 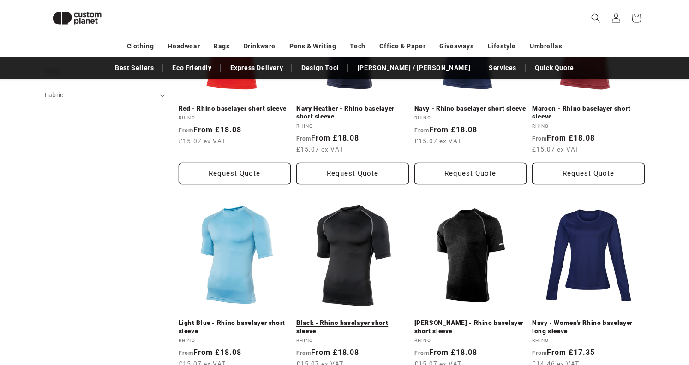 What do you see at coordinates (502, 46) in the screenshot?
I see `a: Lifestyle` at bounding box center [502, 46].